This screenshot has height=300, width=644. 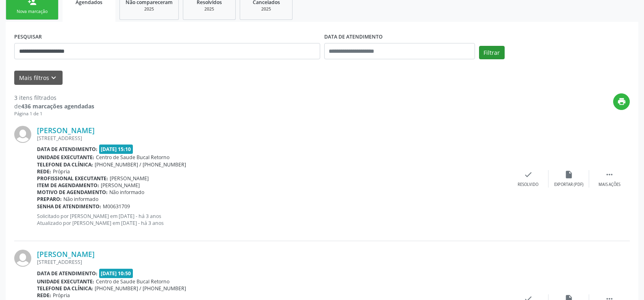 What do you see at coordinates (569, 175) in the screenshot?
I see `i: insert_drive_file` at bounding box center [569, 175].